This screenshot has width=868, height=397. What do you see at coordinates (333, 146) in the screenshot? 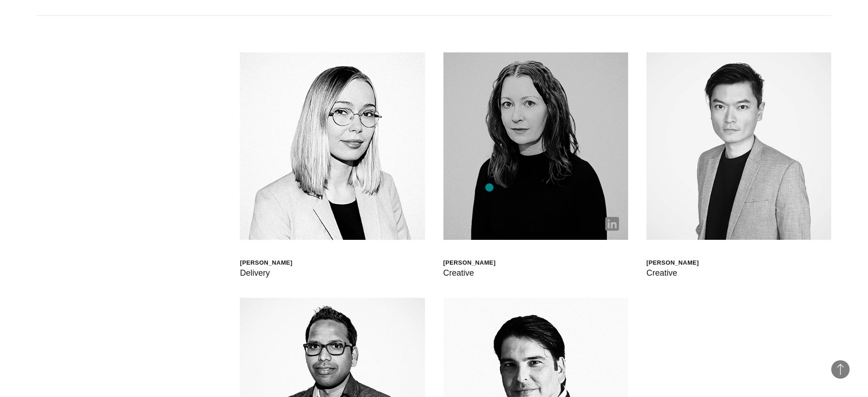
I see `img: Walt Drkula` at bounding box center [333, 146].